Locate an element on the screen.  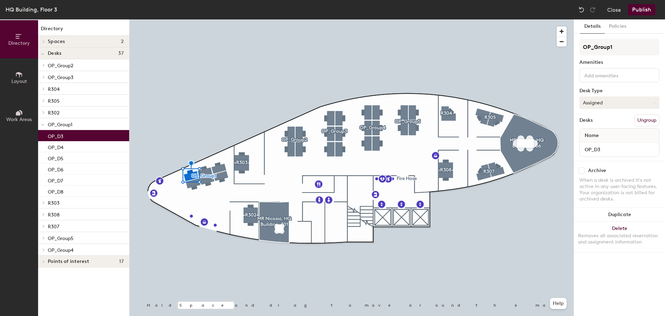
p: OP_D3 is located at coordinates (55, 135).